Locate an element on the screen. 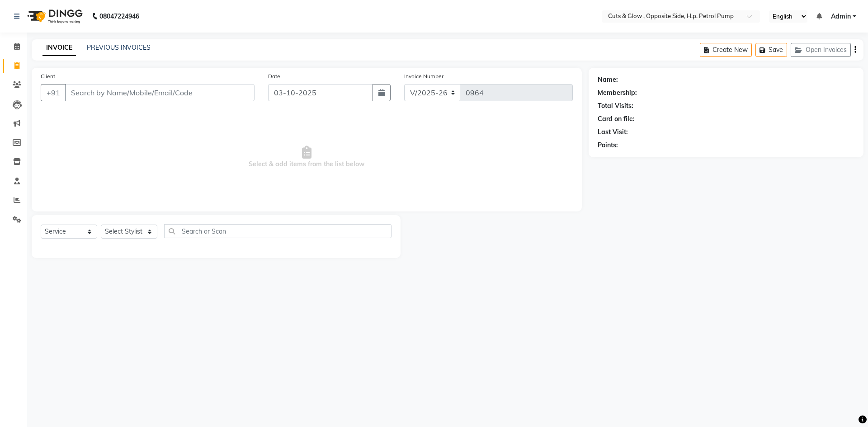  div: Last Visit: is located at coordinates (612, 132).